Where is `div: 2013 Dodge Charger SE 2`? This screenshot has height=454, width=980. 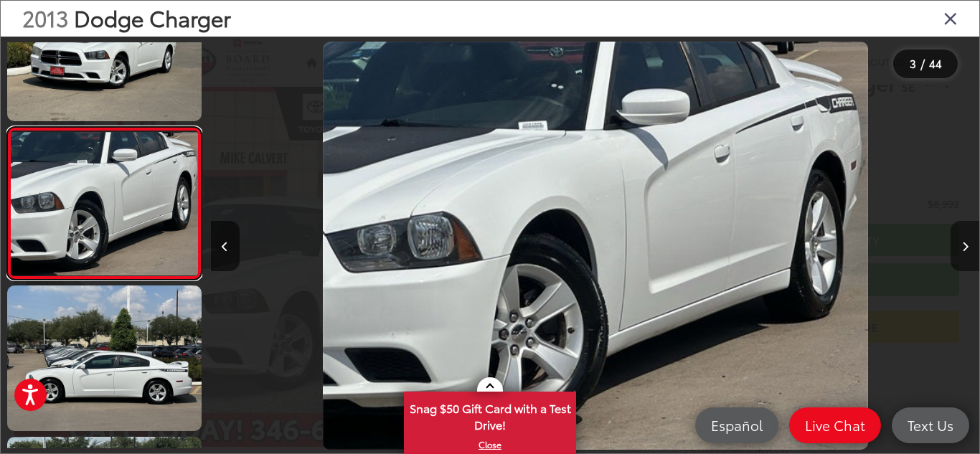
div: 2013 Dodge Charger SE 2 is located at coordinates (595, 247).